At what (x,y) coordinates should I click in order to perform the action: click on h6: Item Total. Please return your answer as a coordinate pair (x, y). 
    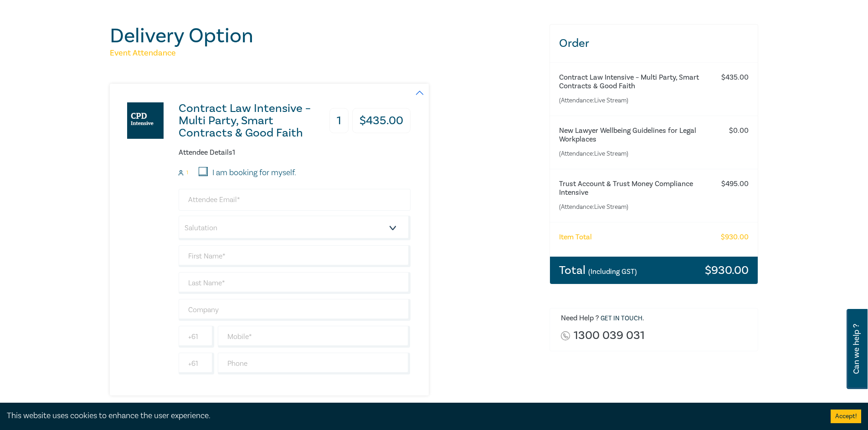
    Looking at the image, I should click on (575, 237).